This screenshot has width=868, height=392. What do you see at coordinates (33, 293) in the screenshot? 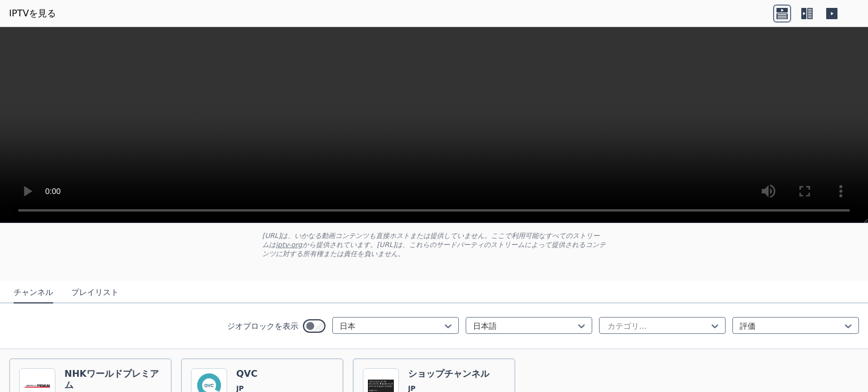
I see `font: チャンネル` at bounding box center [33, 293].